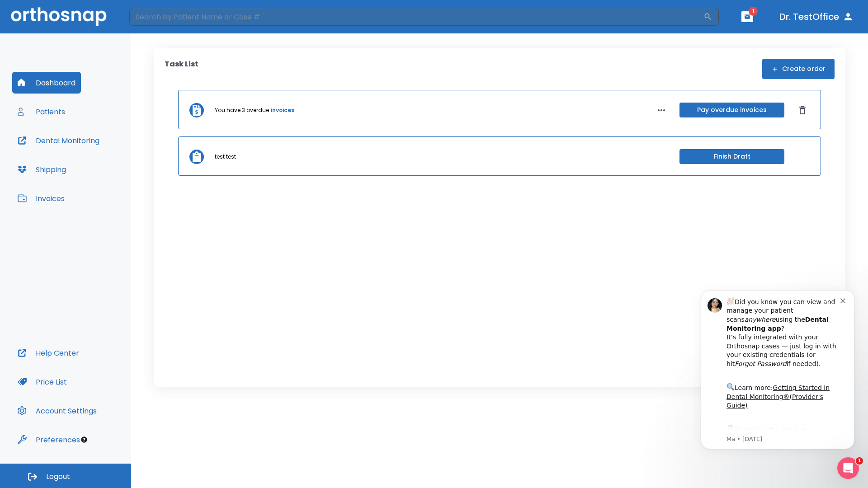 Image resolution: width=868 pixels, height=488 pixels. I want to click on div: Learn more: ​, so click(96, 121).